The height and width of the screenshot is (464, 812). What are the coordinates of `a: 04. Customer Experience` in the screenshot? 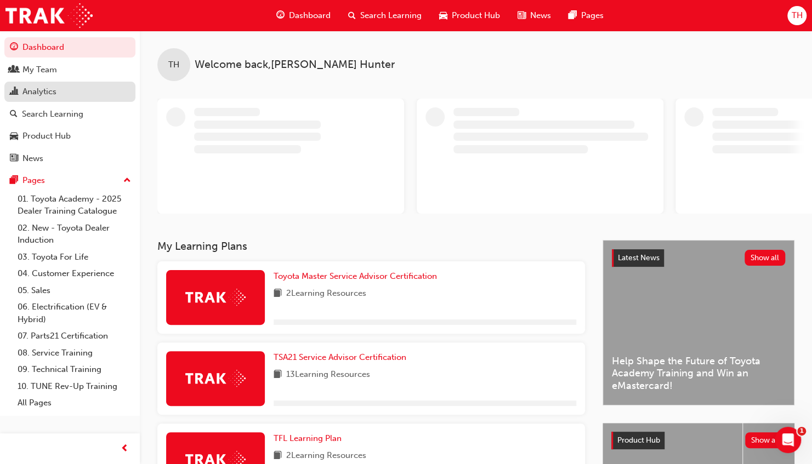 It's located at (74, 274).